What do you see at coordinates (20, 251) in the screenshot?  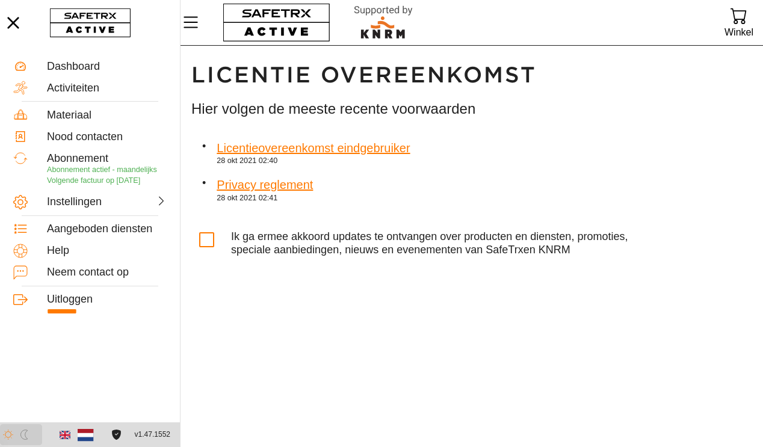 I see `img: Help.svg` at bounding box center [20, 251].